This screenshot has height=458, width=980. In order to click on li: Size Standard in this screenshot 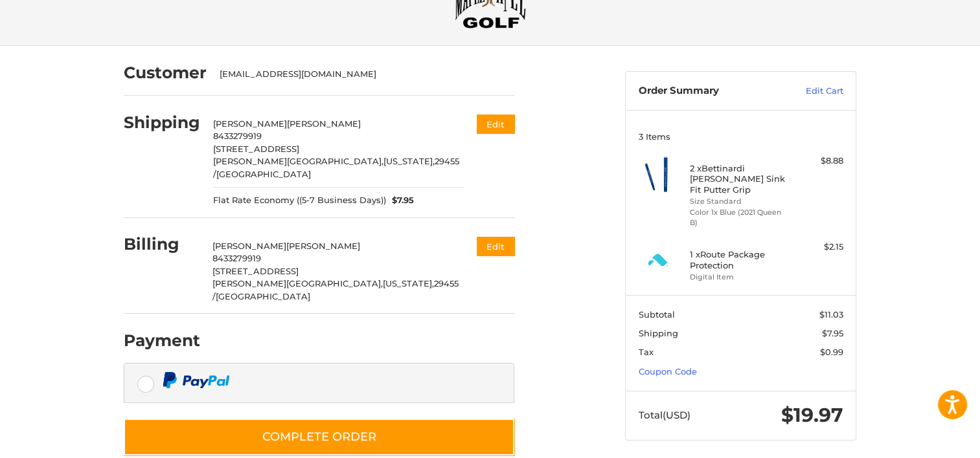, I will do `click(739, 201)`.